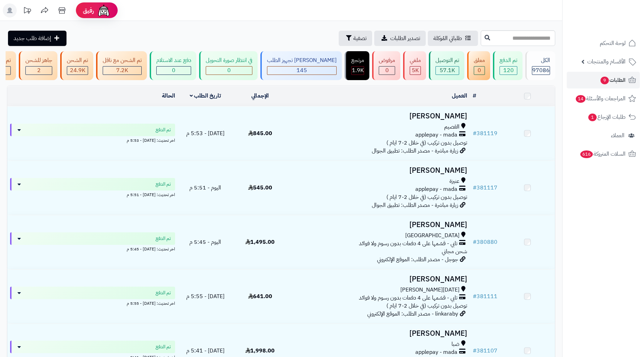 This screenshot has height=357, width=644. I want to click on span: linkaraby - مصدر الطلب: الموقع الإلكتروني, so click(412, 314).